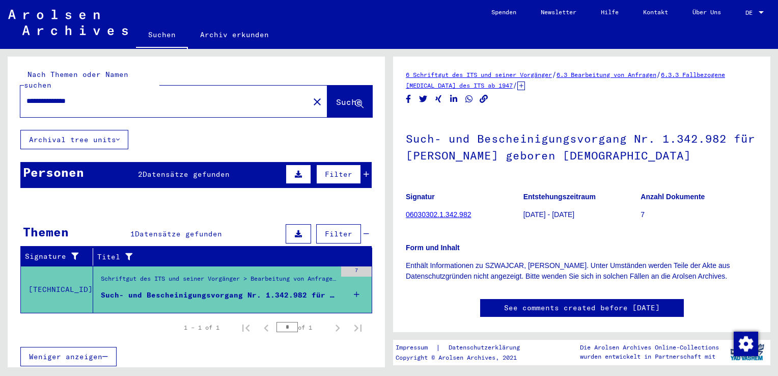 The image size is (778, 376). What do you see at coordinates (479, 74) in the screenshot?
I see `a: 6 Schriftgut des ITS und seiner Vorgänger` at bounding box center [479, 74].